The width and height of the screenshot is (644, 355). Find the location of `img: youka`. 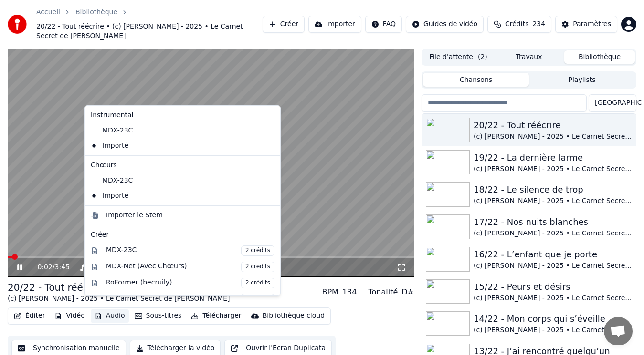

img: youka is located at coordinates (17, 25).